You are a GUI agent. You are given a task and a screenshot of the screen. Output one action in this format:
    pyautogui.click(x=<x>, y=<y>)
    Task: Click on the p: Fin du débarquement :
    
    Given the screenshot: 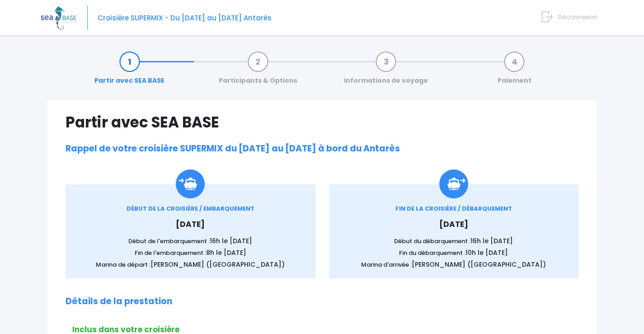 What is the action you would take?
    pyautogui.click(x=454, y=253)
    